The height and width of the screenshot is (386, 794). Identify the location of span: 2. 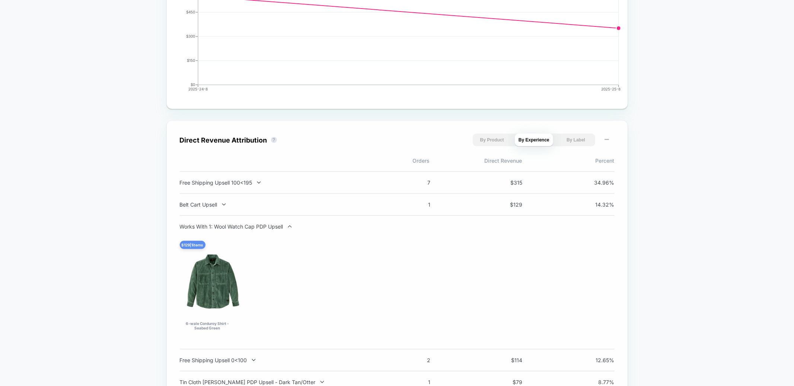
(414, 360).